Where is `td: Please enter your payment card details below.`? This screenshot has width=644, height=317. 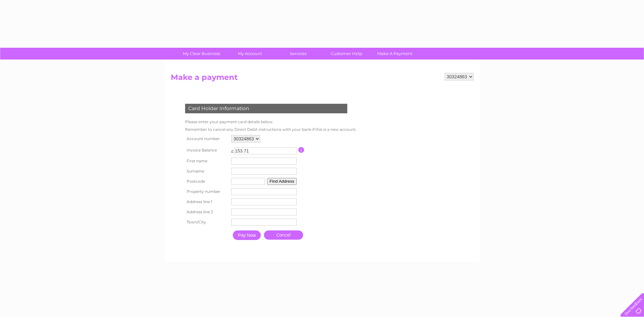 td: Please enter your payment card details below. is located at coordinates (271, 122).